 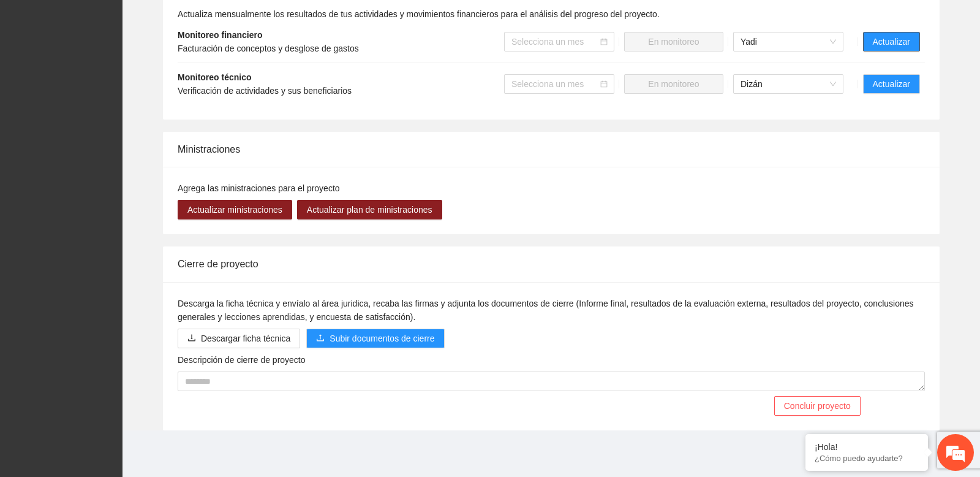 I want to click on div: Cierre de proyecto, so click(x=551, y=264).